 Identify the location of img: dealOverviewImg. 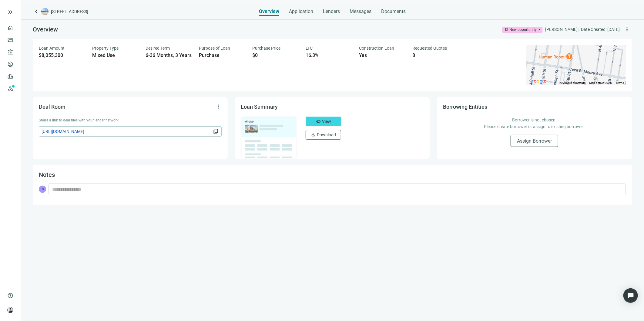
(269, 137).